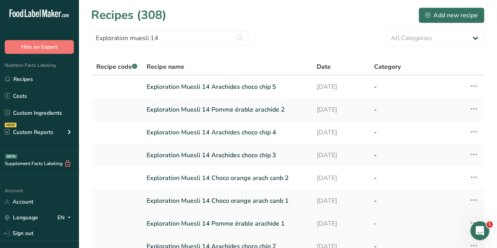  What do you see at coordinates (452, 15) in the screenshot?
I see `div: Add new recipe` at bounding box center [452, 15].